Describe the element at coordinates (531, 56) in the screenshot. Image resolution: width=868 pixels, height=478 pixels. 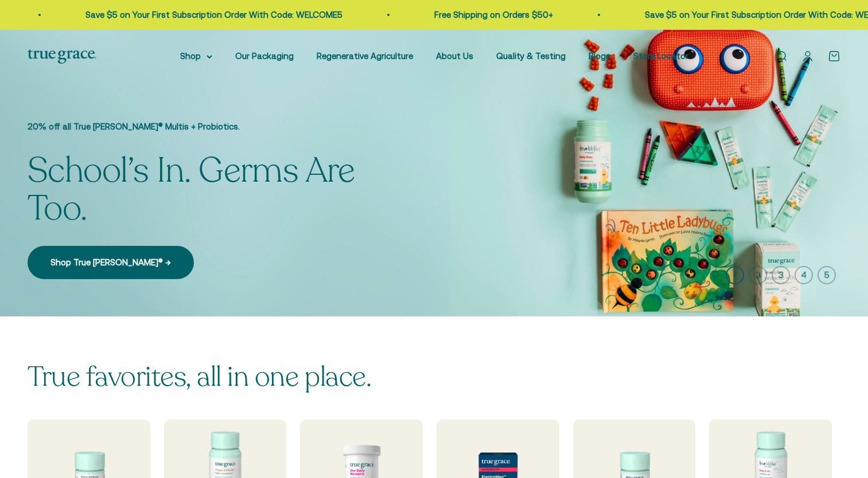
I see `a: Quality & Testing` at that location.